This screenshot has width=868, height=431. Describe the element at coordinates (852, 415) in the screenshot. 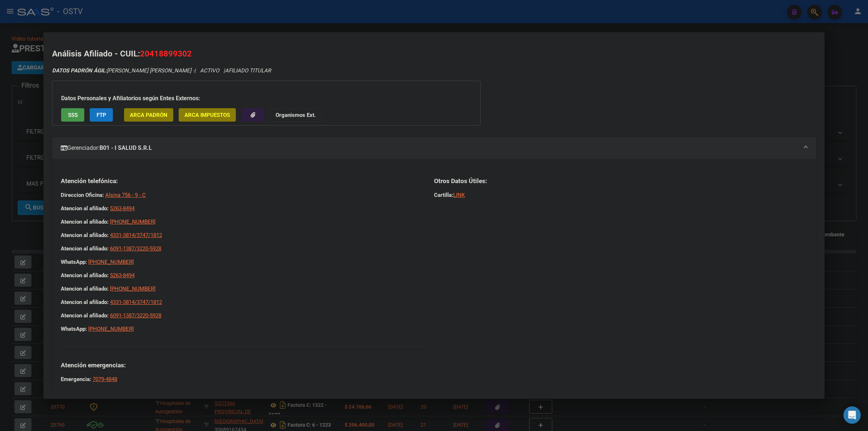

I see `div: Open Intercom Messenger` at that location.